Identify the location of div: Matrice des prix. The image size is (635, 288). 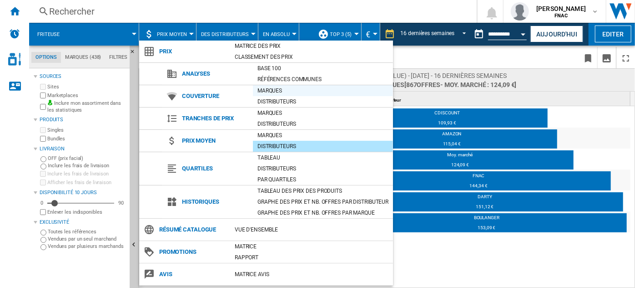
(312, 46).